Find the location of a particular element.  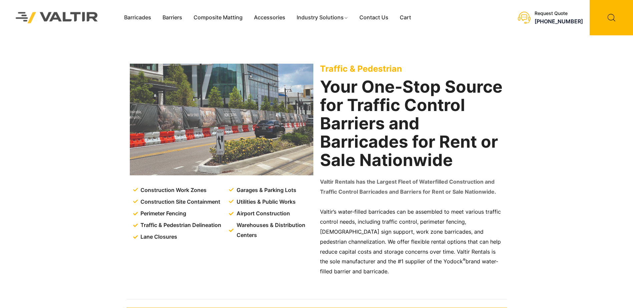

a: Composite Matting is located at coordinates (218, 18).